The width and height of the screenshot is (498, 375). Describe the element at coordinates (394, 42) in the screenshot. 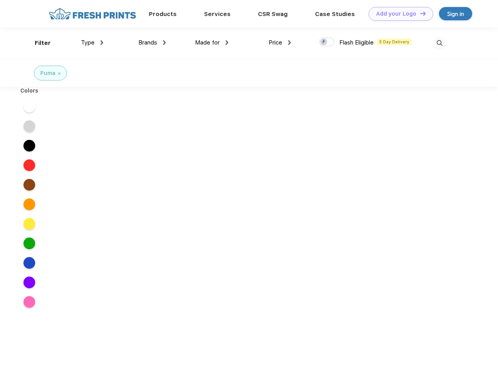

I see `span: 5 Day Delivery` at that location.